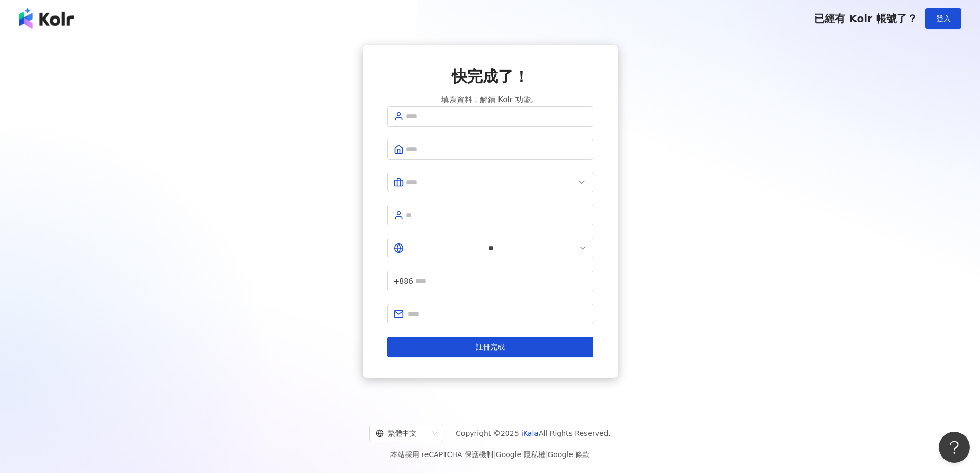  What do you see at coordinates (404, 281) in the screenshot?
I see `span: +886` at bounding box center [404, 281].